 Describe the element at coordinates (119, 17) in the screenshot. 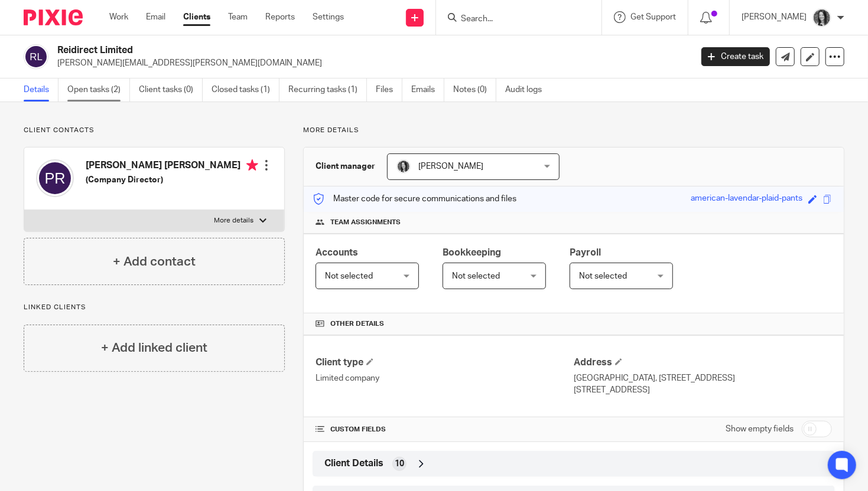

I see `a: Work` at that location.